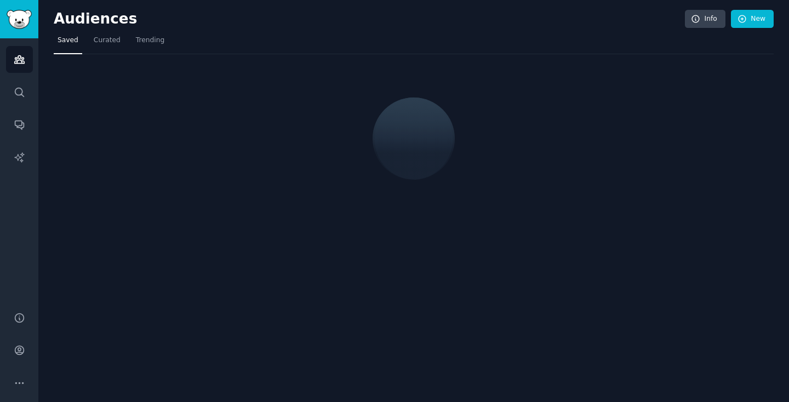 The height and width of the screenshot is (402, 789). What do you see at coordinates (369, 19) in the screenshot?
I see `h2: Audiences` at bounding box center [369, 19].